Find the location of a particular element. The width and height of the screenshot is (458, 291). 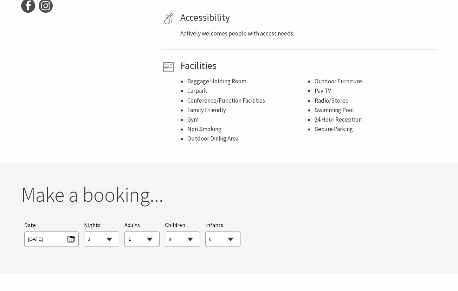

h4: Facilities is located at coordinates (307, 66).